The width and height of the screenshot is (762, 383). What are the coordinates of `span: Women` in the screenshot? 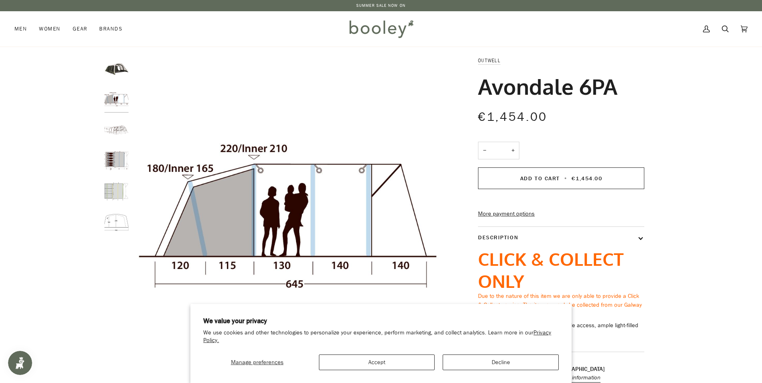 It's located at (49, 29).